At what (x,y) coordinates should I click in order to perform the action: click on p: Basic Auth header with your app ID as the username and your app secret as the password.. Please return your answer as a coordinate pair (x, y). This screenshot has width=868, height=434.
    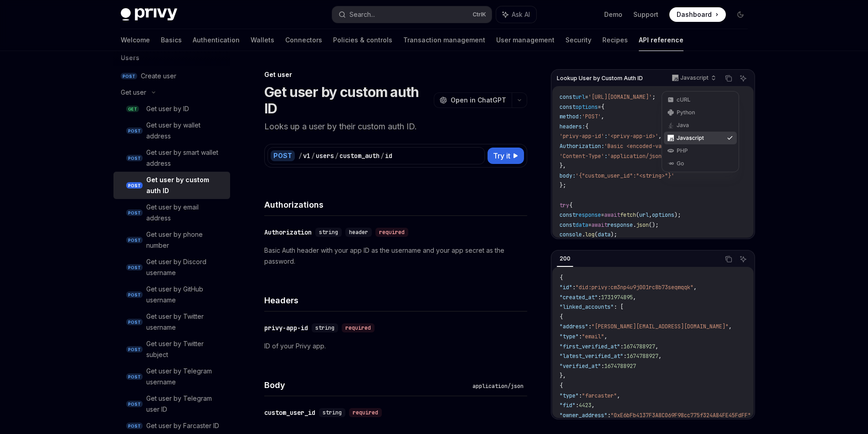
    Looking at the image, I should click on (395, 256).